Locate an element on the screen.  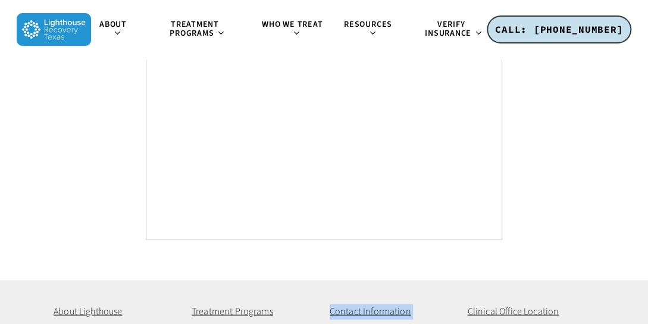
span: Clinical Office Location is located at coordinates (513, 310).